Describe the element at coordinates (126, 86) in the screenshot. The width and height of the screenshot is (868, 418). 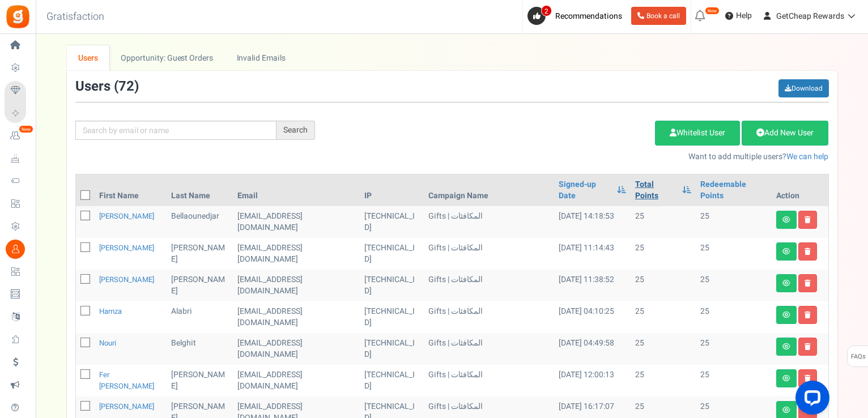
I see `span: 72` at that location.